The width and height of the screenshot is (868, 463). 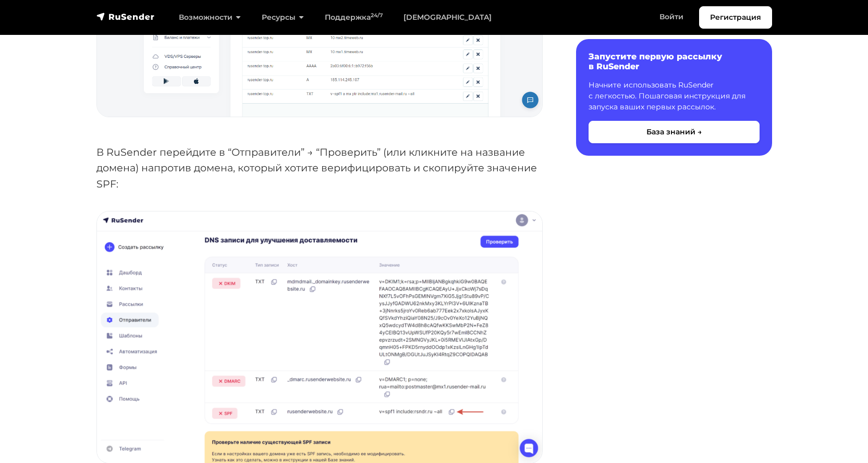 I want to click on a: Войти, so click(x=672, y=17).